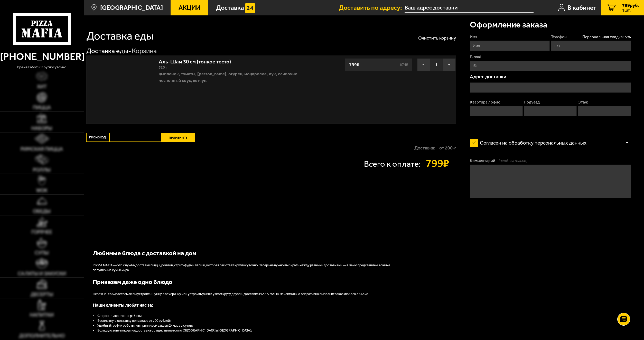 This screenshot has width=644, height=340. What do you see at coordinates (604, 102) in the screenshot?
I see `label: Этаж` at bounding box center [604, 102].